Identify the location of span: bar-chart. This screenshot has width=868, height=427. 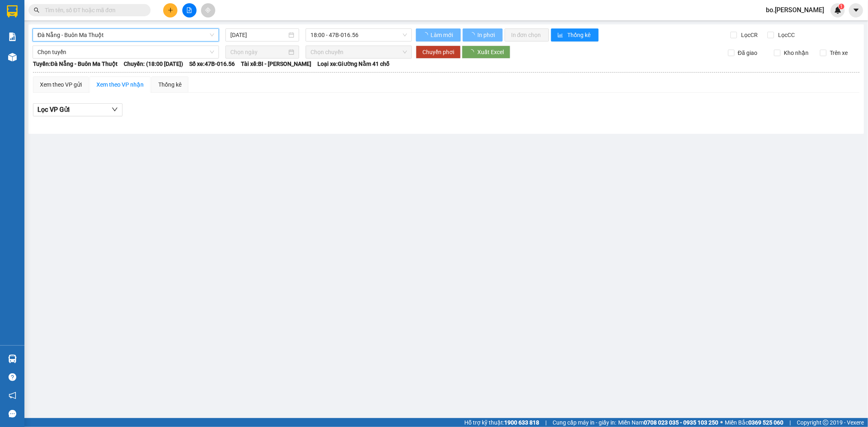
(561, 35).